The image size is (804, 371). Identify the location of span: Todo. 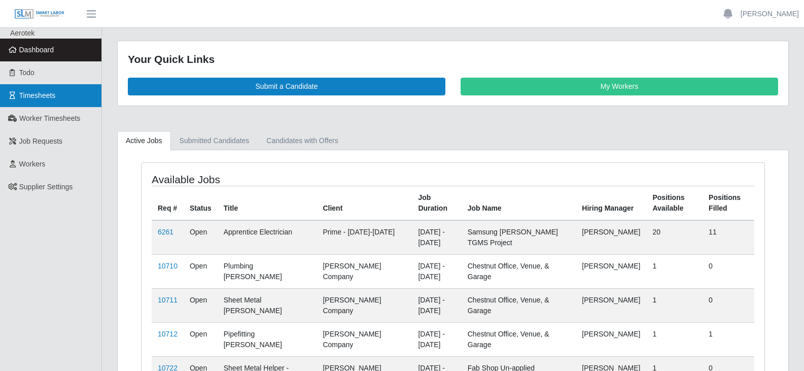
(27, 73).